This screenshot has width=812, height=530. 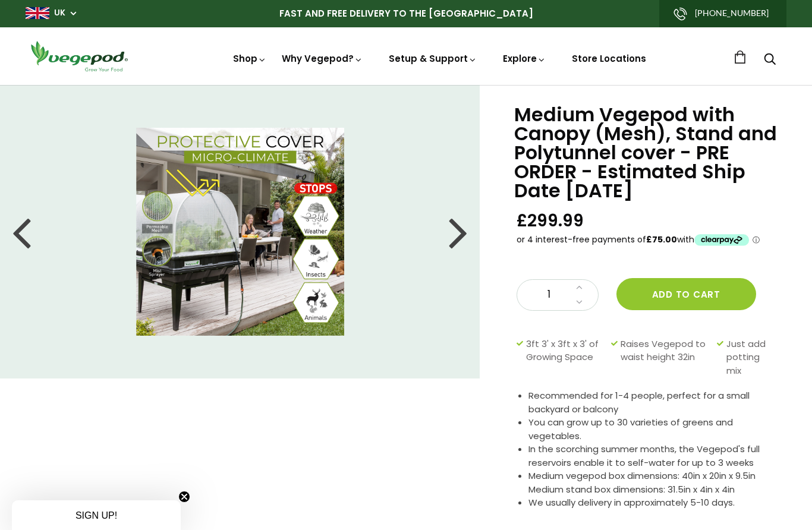 What do you see at coordinates (240, 232) in the screenshot?
I see `img: Medium Vegepod with Canopy (Mesh), Stand and Polytunnel cover - PRE ORDER - Estimated Ship Date O...` at bounding box center [240, 232].